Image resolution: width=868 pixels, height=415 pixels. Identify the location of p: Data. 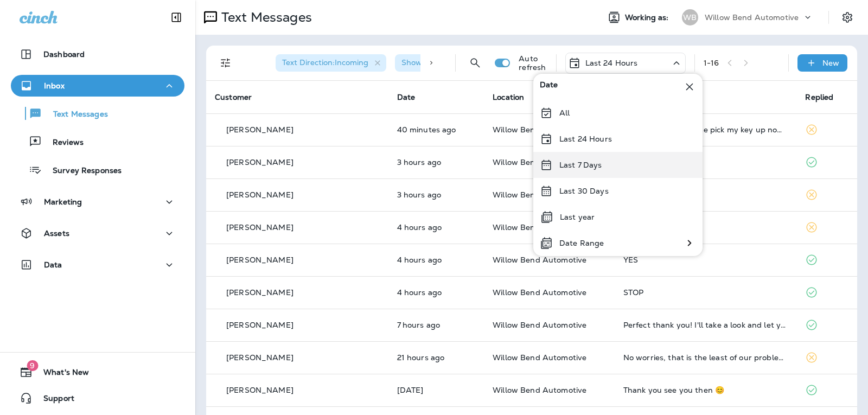
(53, 265).